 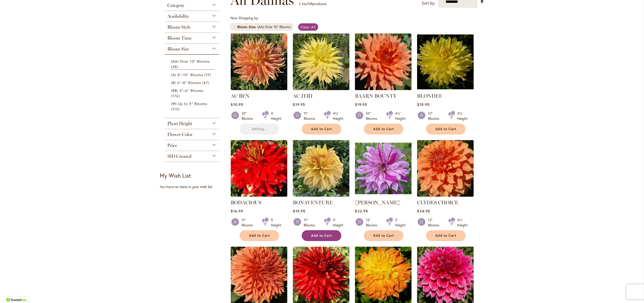 What do you see at coordinates (259, 168) in the screenshot?
I see `img: BODACIOUS` at bounding box center [259, 168].